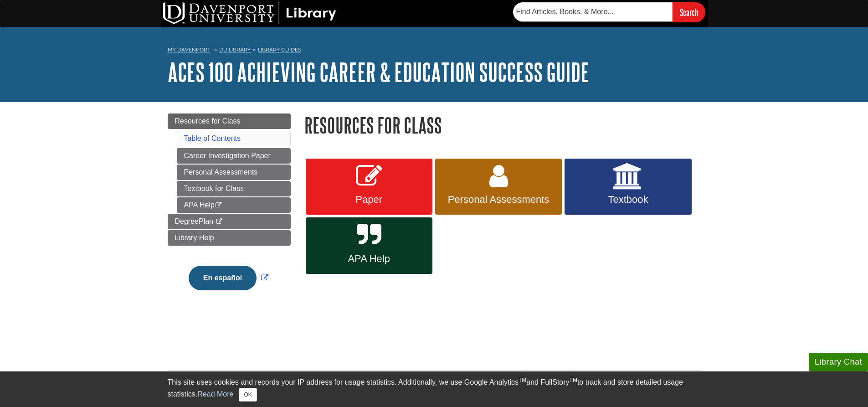 The height and width of the screenshot is (407, 868). I want to click on span: Library Help, so click(194, 238).